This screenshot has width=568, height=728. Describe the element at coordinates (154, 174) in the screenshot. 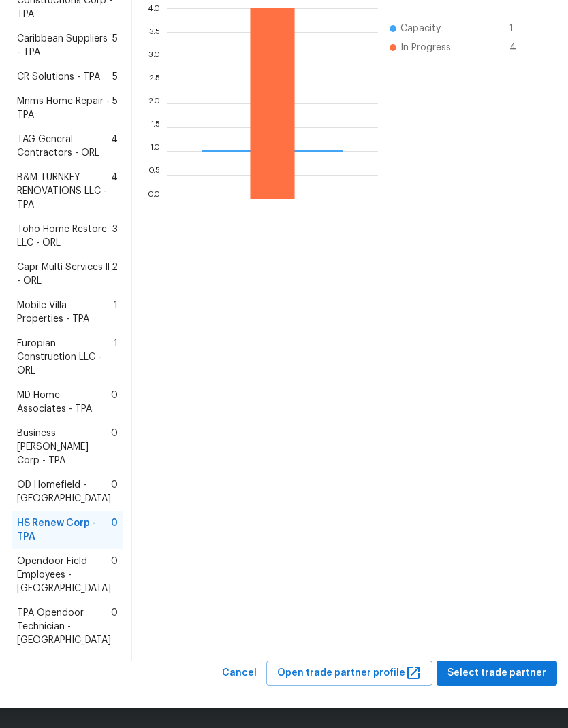

I see `text: 0.5` at that location.